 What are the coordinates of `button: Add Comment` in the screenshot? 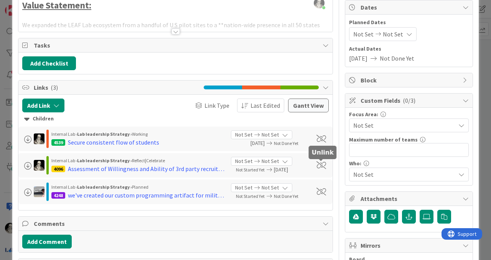 It's located at (47, 242).